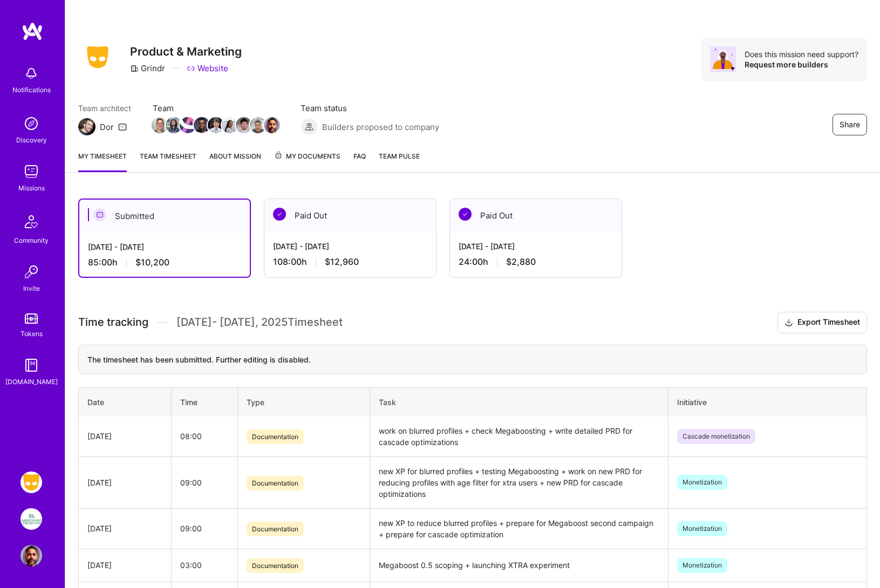 The width and height of the screenshot is (880, 588). What do you see at coordinates (399, 156) in the screenshot?
I see `span: Team Pulse` at bounding box center [399, 156].